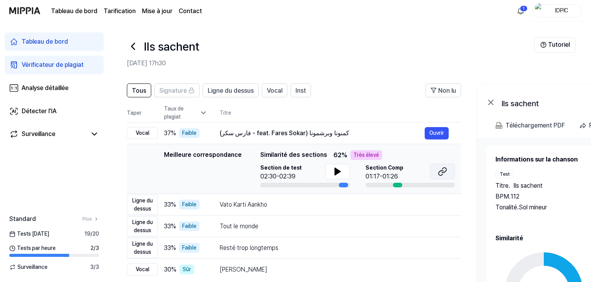 The height and width of the screenshot is (282, 591). What do you see at coordinates (92, 248) in the screenshot?
I see `font: 2` at bounding box center [92, 248].